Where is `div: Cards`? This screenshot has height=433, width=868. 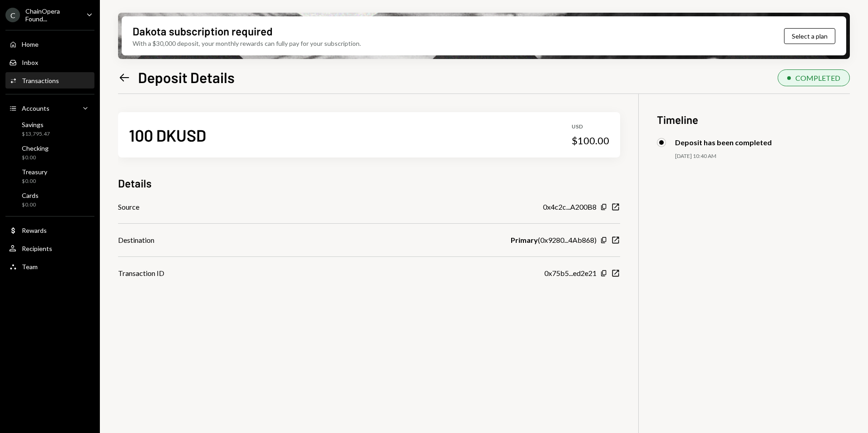 div: Cards is located at coordinates (30, 195).